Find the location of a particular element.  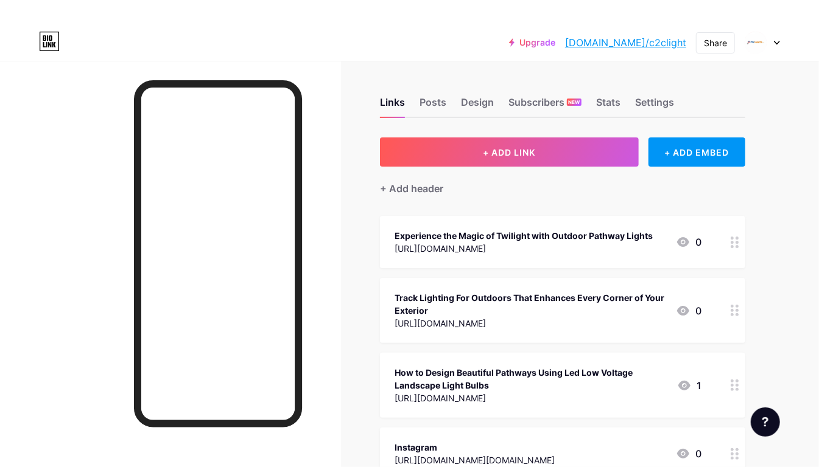

div: Stats is located at coordinates (608, 106).